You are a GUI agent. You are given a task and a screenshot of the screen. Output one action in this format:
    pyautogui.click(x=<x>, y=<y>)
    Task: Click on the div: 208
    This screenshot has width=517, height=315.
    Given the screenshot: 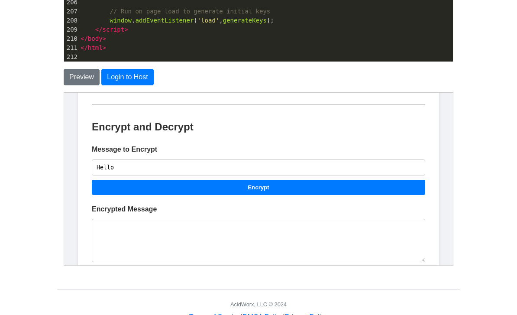 What is the action you would take?
    pyautogui.click(x=71, y=20)
    